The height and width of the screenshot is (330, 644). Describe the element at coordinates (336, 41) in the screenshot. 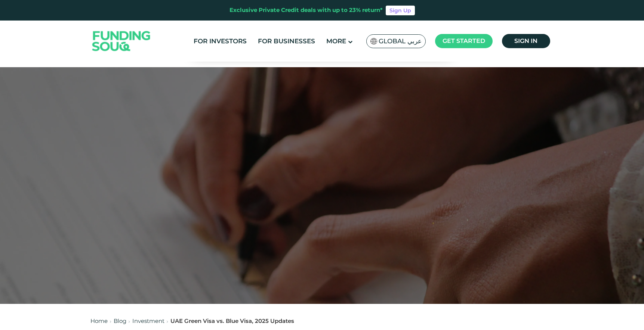

I see `span: More` at that location.